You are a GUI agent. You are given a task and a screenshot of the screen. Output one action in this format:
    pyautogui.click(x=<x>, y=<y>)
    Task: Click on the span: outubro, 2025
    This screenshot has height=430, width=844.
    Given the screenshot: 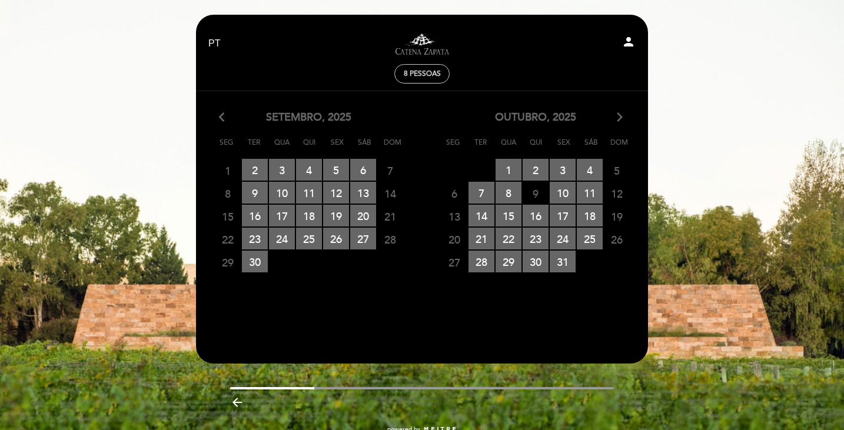 What is the action you would take?
    pyautogui.click(x=536, y=118)
    